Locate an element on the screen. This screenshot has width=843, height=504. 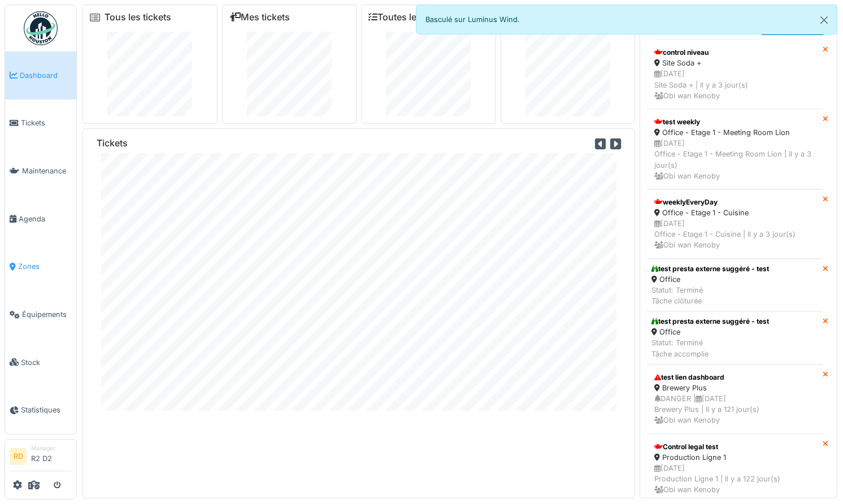
a: Zones is located at coordinates (40, 267).